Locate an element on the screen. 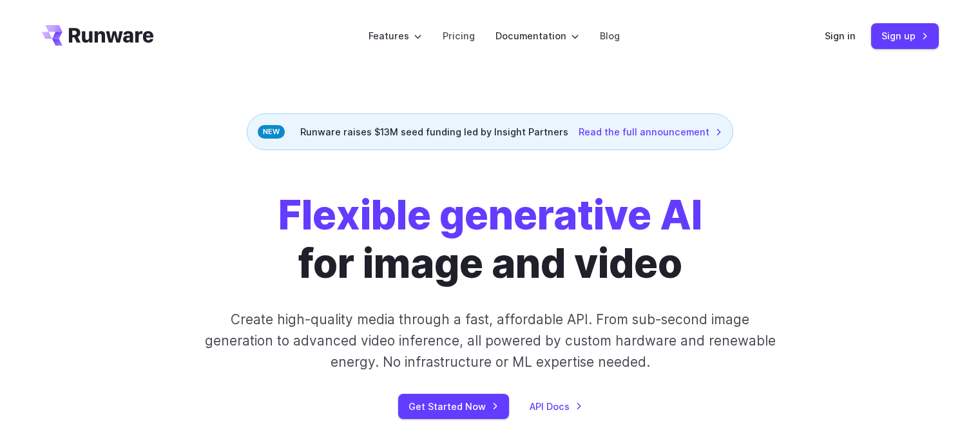 This screenshot has width=980, height=448. a: Sign up is located at coordinates (905, 36).